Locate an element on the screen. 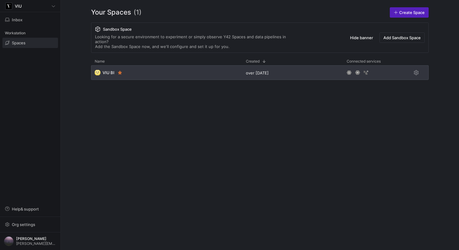  span: Add Sandbox Space is located at coordinates (402, 38).